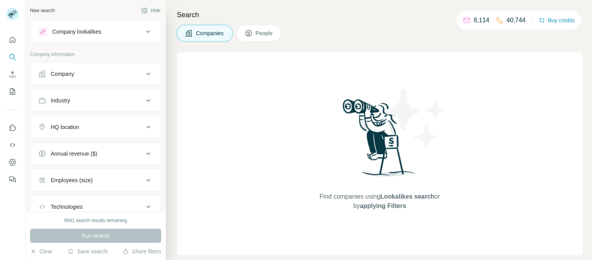  Describe the element at coordinates (12, 57) in the screenshot. I see `button: Search` at that location.